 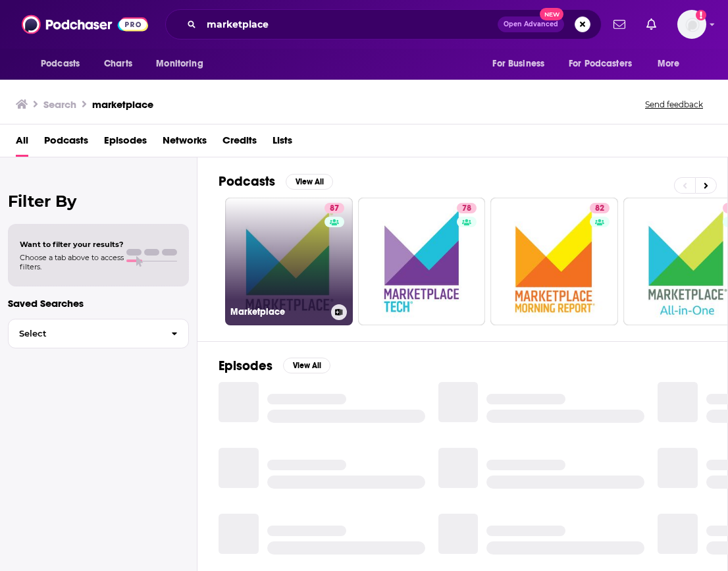 I want to click on span: Open Advanced, so click(x=530, y=24).